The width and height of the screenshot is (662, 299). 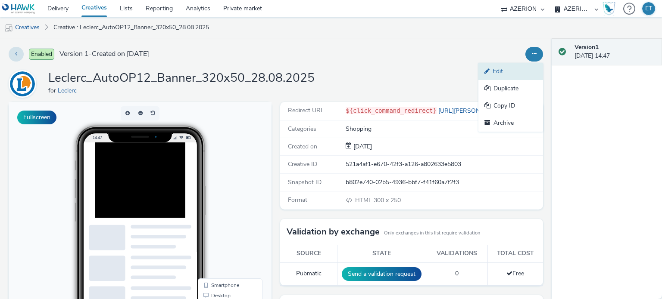 I want to click on td: Pubmatic, so click(x=309, y=274).